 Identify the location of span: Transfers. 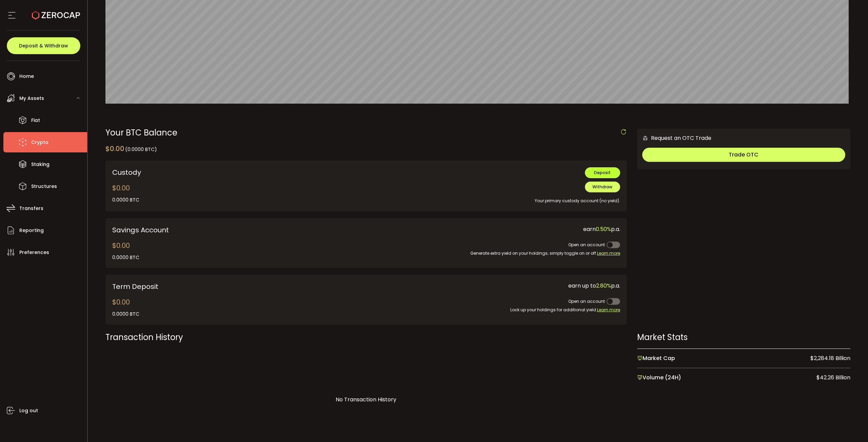
(31, 209).